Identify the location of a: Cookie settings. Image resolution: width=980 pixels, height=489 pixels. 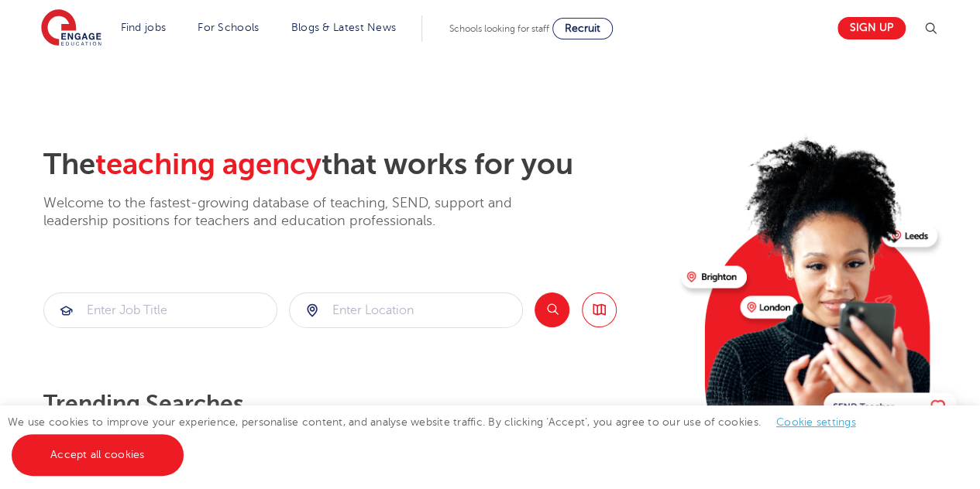
(815, 422).